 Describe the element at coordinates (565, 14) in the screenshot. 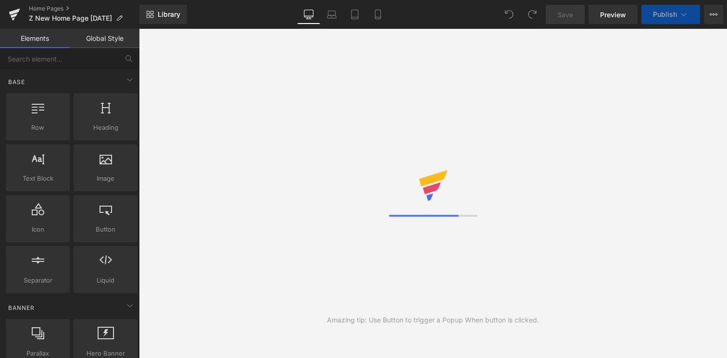

I see `span: Save` at that location.